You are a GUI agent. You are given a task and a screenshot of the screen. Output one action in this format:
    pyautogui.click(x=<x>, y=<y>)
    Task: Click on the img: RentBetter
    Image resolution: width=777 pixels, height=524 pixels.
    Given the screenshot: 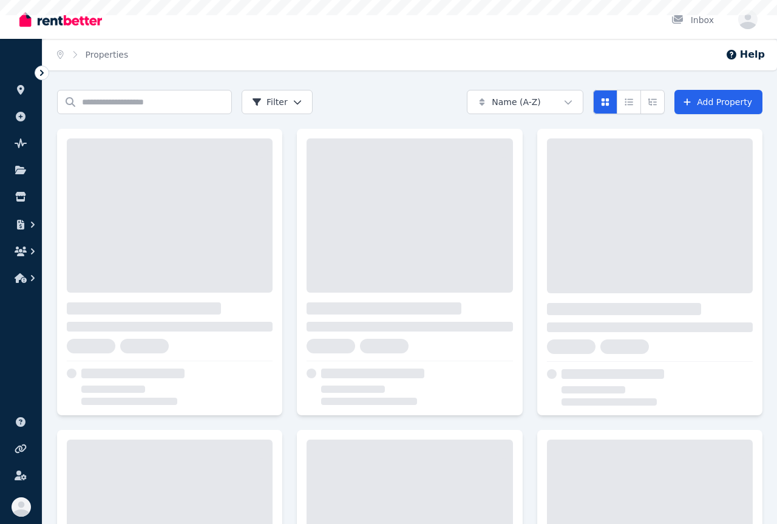 What is the action you would take?
    pyautogui.click(x=61, y=19)
    